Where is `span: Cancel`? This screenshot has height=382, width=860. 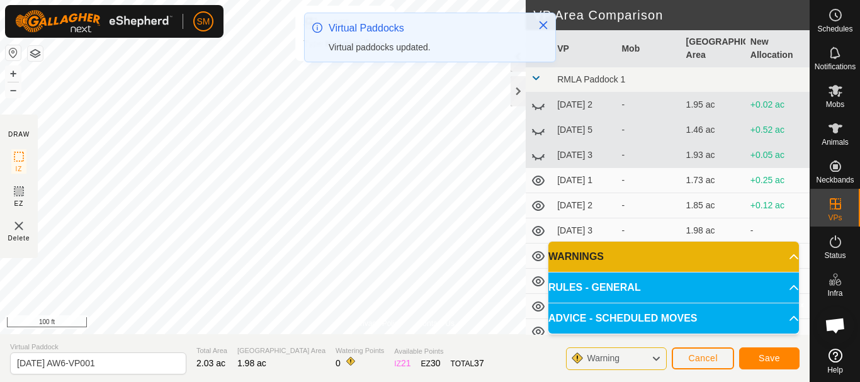 span: Cancel is located at coordinates (702, 358).